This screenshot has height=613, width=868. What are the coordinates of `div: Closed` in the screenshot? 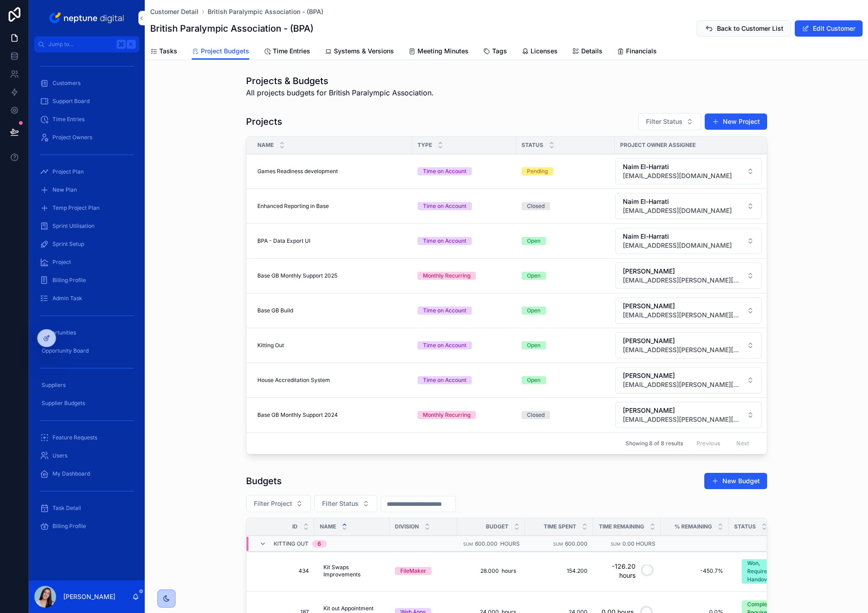 It's located at (536, 415).